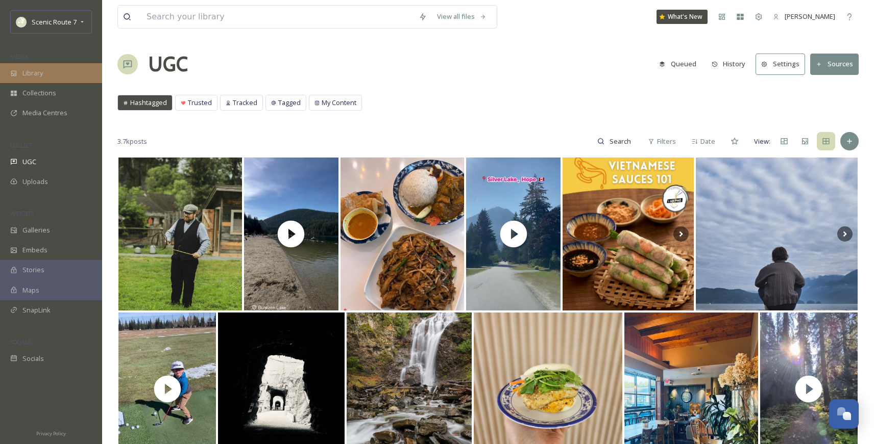 Image resolution: width=874 pixels, height=444 pixels. Describe the element at coordinates (834, 64) in the screenshot. I see `a: Sources` at that location.